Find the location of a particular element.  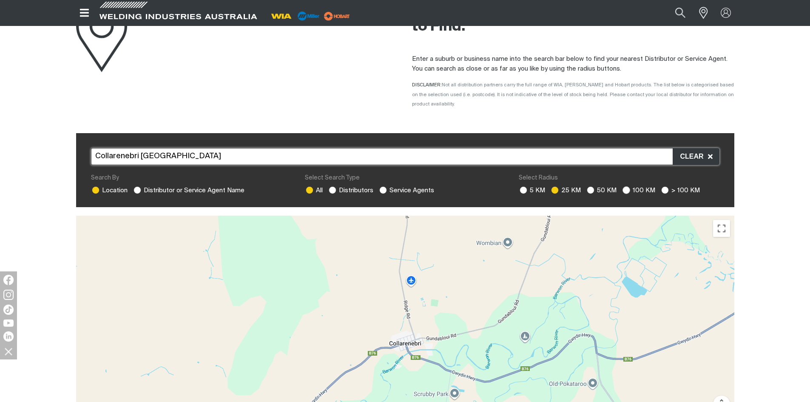

label: Distributor or Service Agent Name is located at coordinates (188, 190).